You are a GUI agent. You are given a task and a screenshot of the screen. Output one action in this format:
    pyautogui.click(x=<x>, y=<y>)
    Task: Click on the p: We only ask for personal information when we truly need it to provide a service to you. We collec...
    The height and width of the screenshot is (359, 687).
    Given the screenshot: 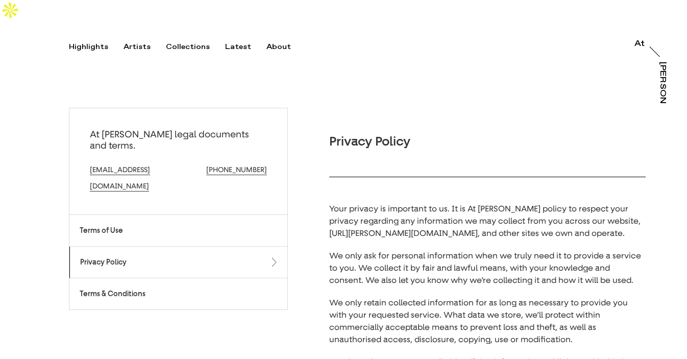 What is the action you would take?
    pyautogui.click(x=488, y=268)
    